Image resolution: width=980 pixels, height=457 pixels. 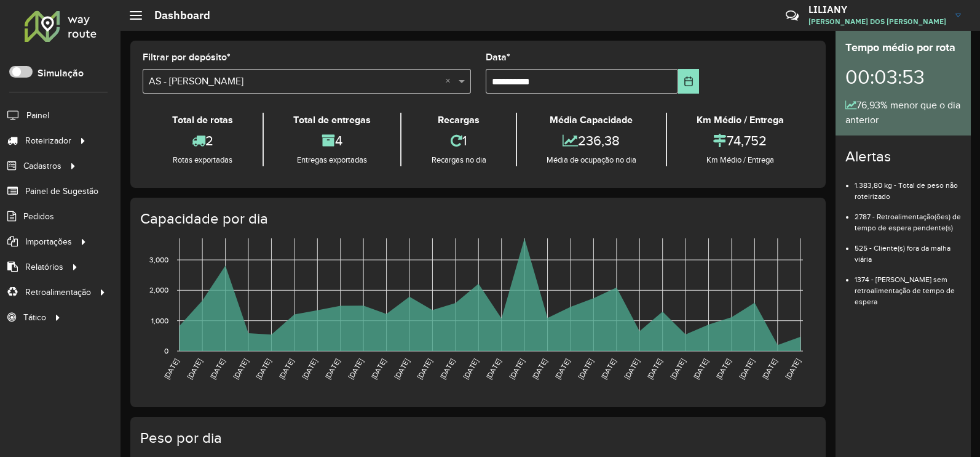 I want to click on span: Relatórios, so click(x=45, y=267).